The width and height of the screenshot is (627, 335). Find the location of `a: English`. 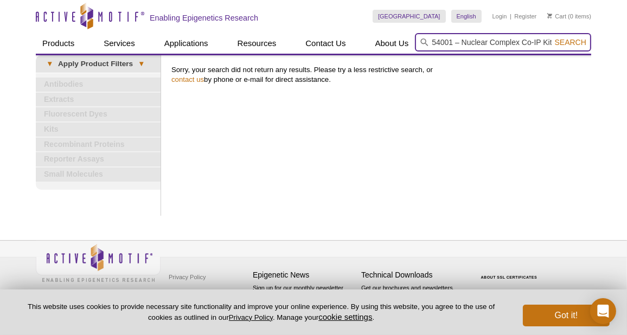

a: English is located at coordinates (467, 16).